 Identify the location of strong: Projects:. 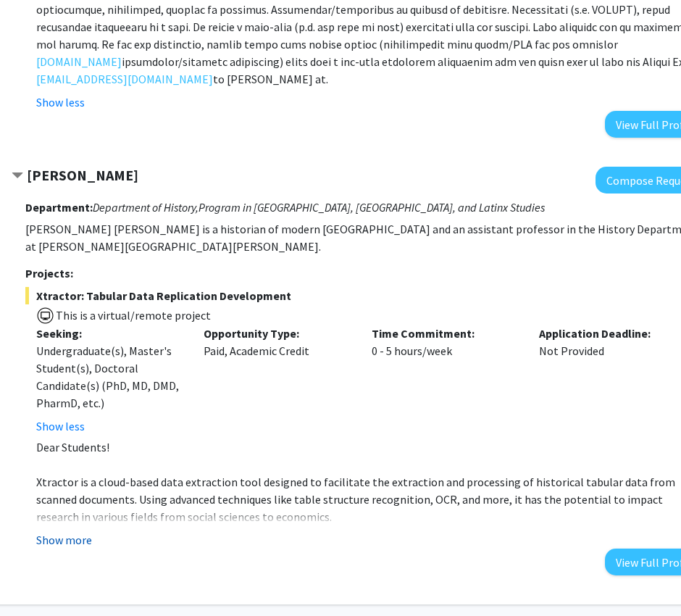
(49, 273).